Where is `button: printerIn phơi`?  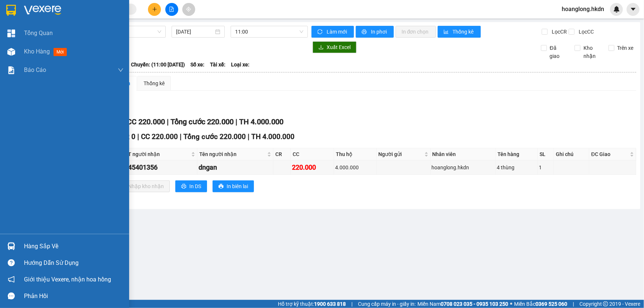 button: printerIn phơi is located at coordinates (375, 32).